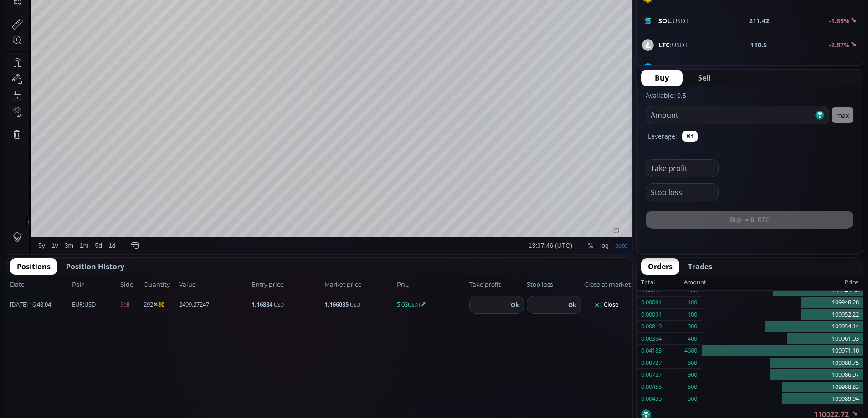 The image size is (868, 418). Describe the element at coordinates (515, 305) in the screenshot. I see `button: Ok` at that location.